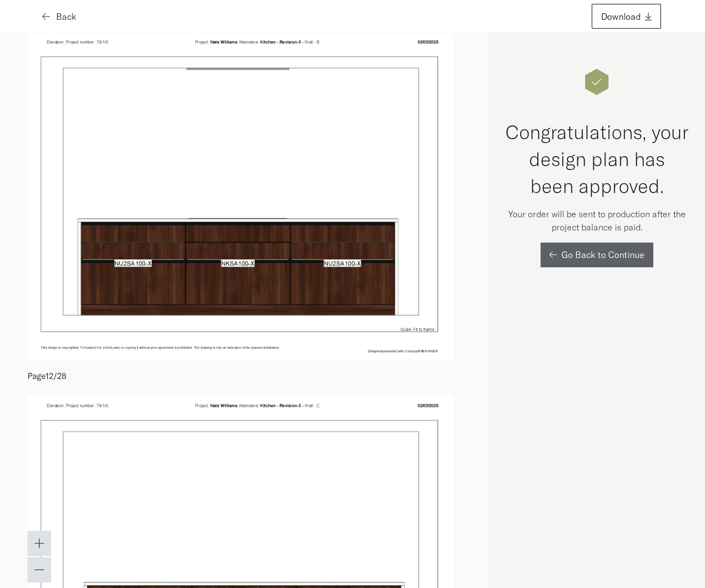 Image resolution: width=705 pixels, height=588 pixels. What do you see at coordinates (597, 159) in the screenshot?
I see `h2: Congratulations, your design plan has been approved.` at bounding box center [597, 159].